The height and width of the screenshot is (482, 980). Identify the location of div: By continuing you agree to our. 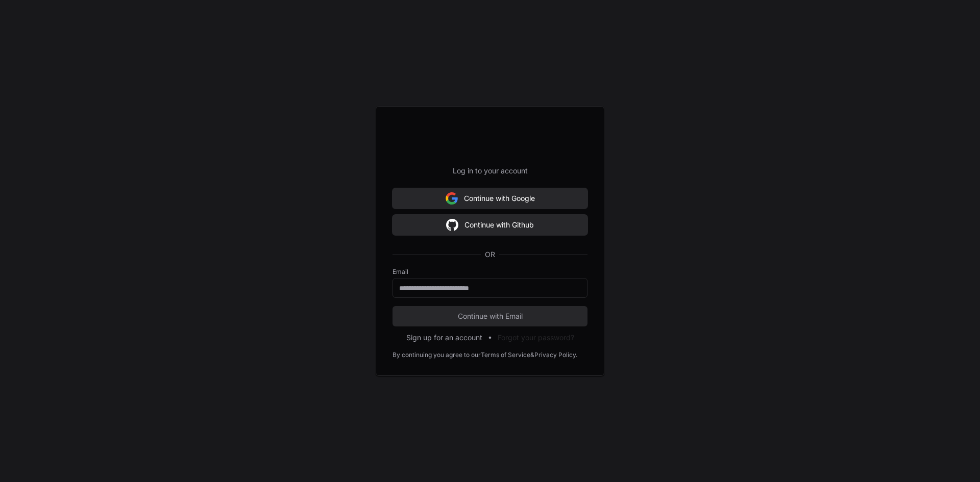
(436, 355).